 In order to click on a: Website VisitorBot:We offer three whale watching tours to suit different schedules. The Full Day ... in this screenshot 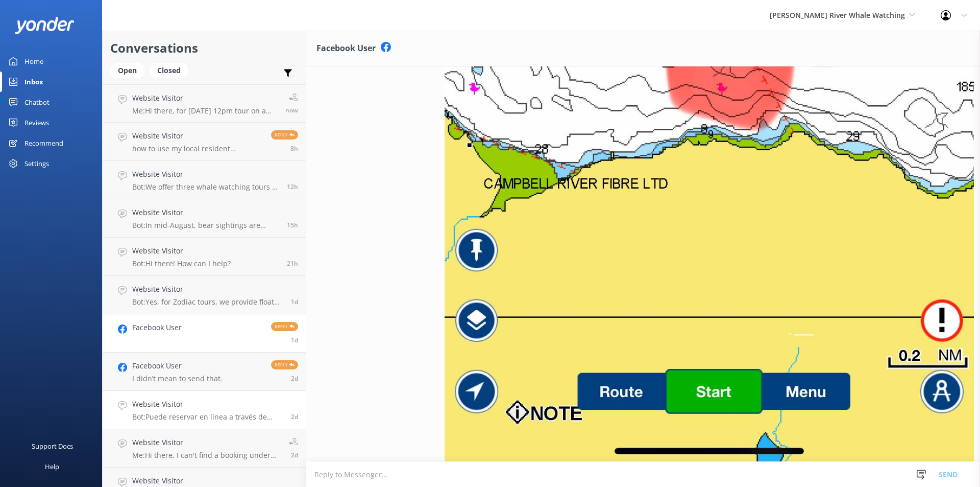, I will do `click(204, 180)`.